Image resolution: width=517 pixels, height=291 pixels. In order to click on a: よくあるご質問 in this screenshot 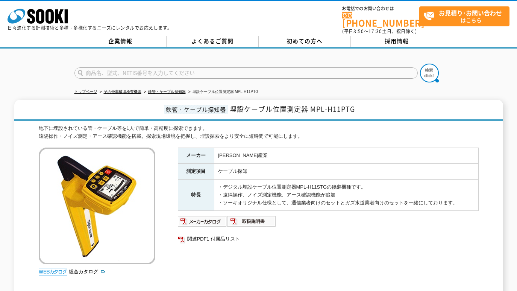, I will do `click(212, 41)`.